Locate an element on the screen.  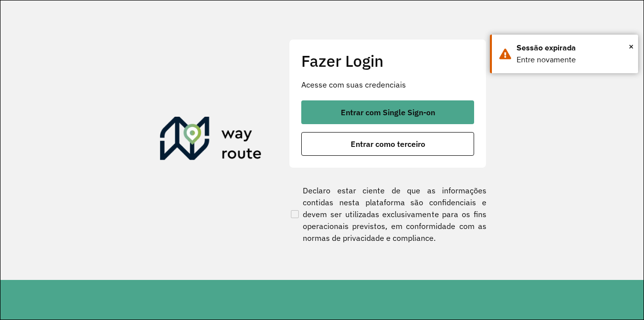
div: Entre novamente is located at coordinates (574, 60).